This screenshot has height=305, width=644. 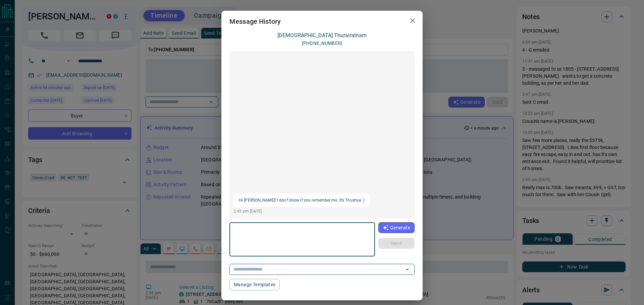 I want to click on button: Manage Templates, so click(x=255, y=285).